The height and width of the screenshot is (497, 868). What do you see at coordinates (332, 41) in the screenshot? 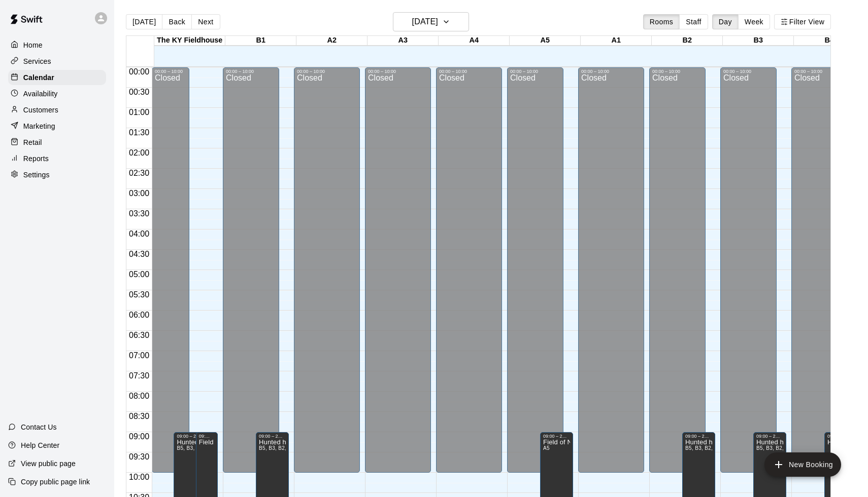
I see `div: A2` at bounding box center [332, 41].